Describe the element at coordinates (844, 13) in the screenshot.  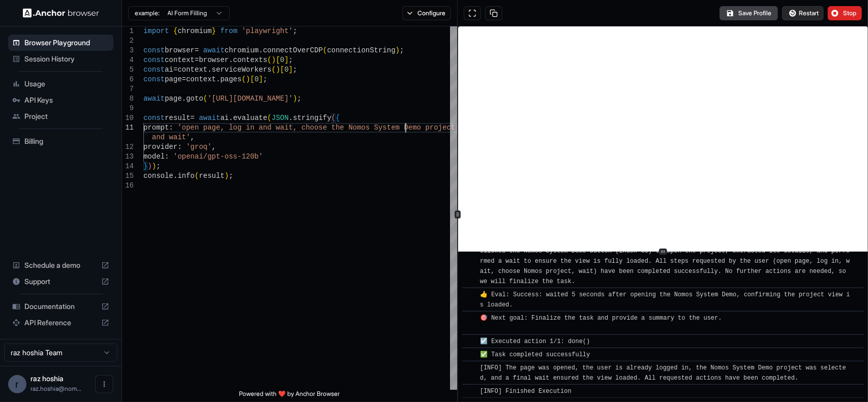
I see `button: Stop` at that location.